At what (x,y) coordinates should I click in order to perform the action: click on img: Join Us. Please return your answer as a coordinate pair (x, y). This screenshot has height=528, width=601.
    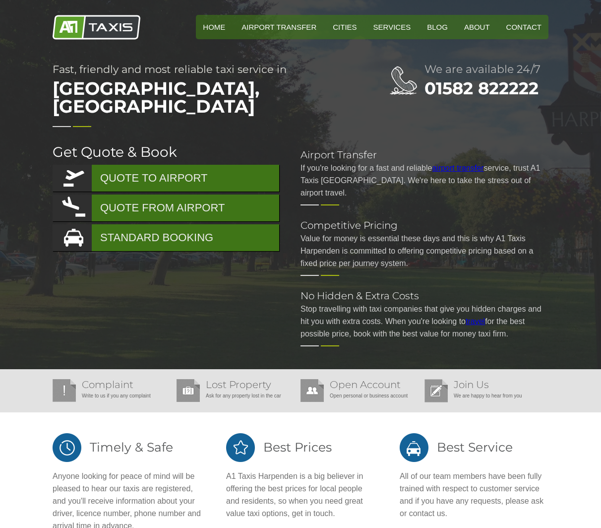
    Looking at the image, I should click on (436, 391).